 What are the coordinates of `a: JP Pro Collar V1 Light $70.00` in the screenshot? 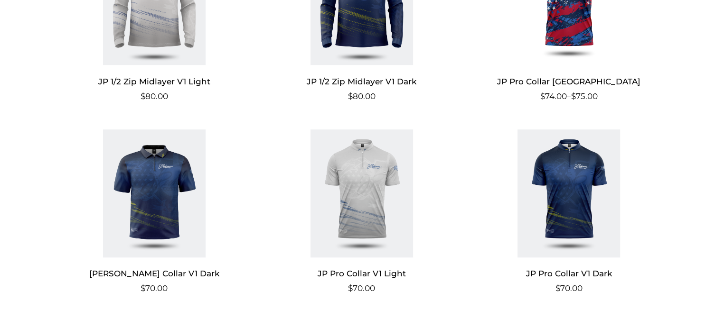 It's located at (361, 212).